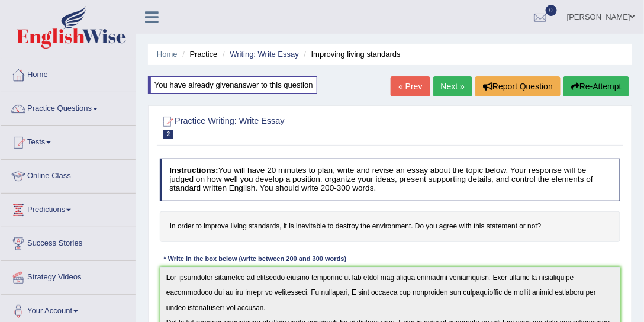 This screenshot has height=322, width=644. I want to click on a: Strategy Videos, so click(68, 276).